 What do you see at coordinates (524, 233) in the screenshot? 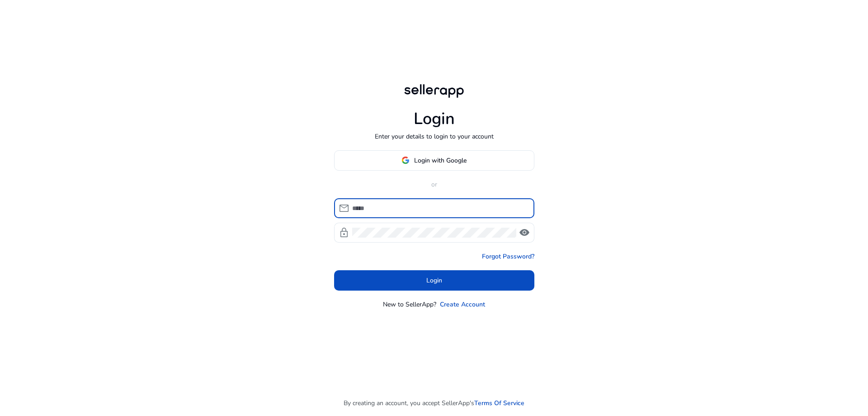
I see `span: visibility` at bounding box center [524, 233].